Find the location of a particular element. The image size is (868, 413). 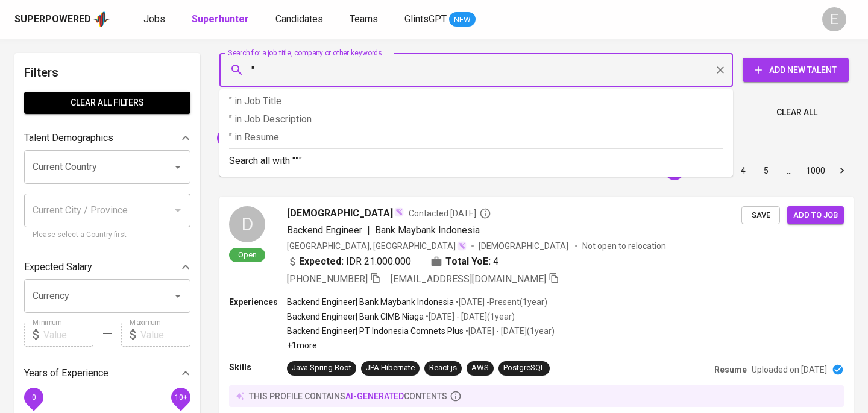

p: Skills is located at coordinates (258, 367).